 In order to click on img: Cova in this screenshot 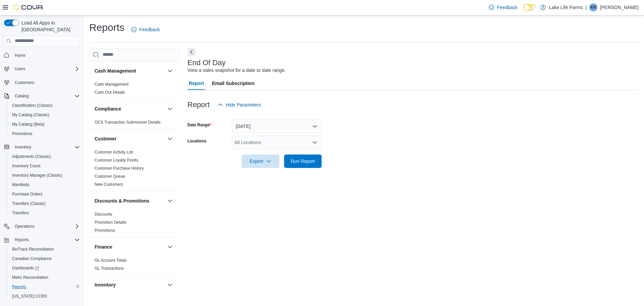, I will do `click(29, 7)`.